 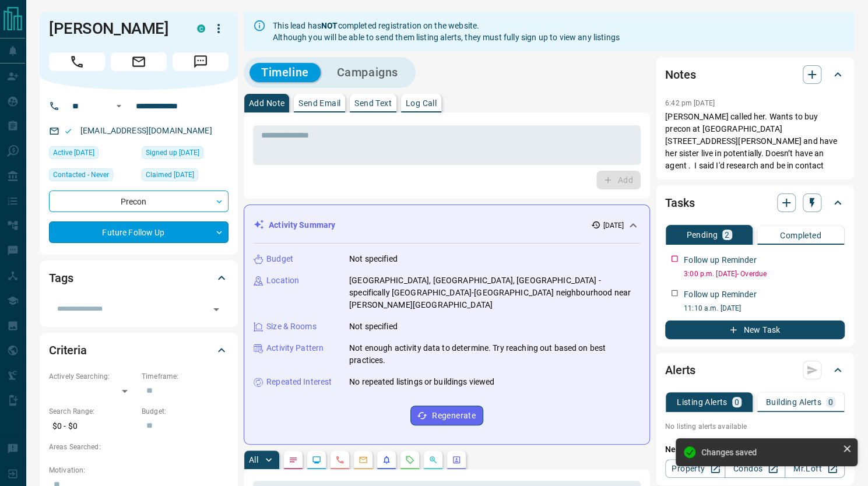 I want to click on p: No listing alerts available, so click(x=755, y=427).